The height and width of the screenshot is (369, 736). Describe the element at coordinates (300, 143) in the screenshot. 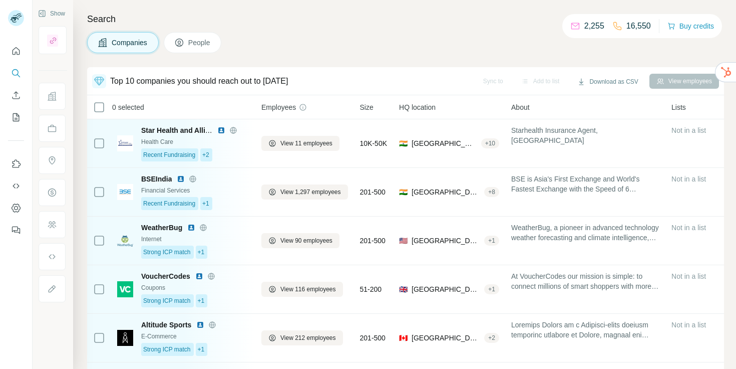

I see `button: View 11 employees` at that location.